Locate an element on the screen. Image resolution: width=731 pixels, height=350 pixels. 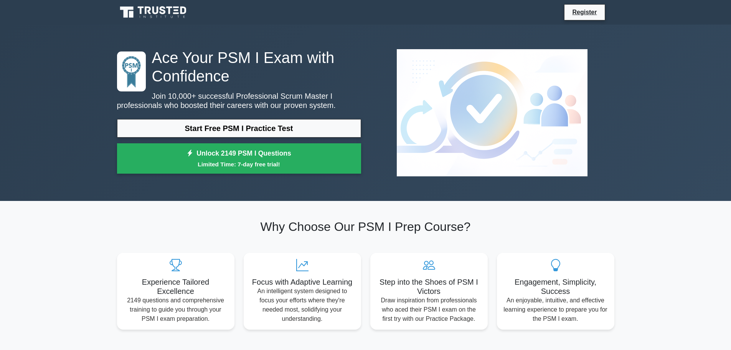
a: Unlock 2149 PSM I QuestionsLimited Time: 7-day free trial! is located at coordinates (239, 159).